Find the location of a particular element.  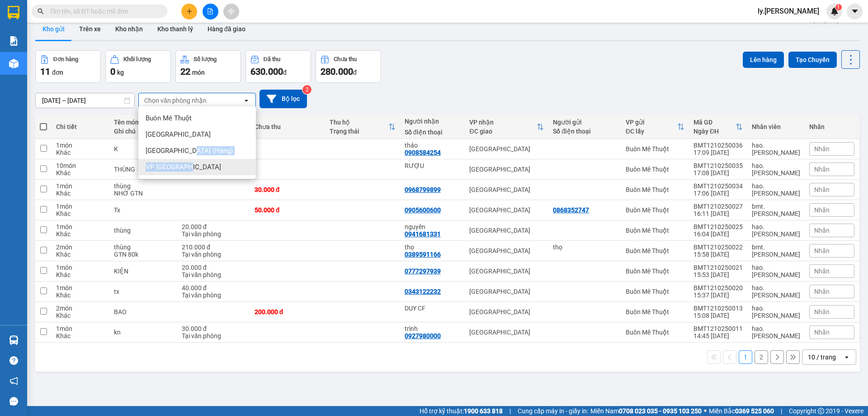

div: BMT1210250035 is located at coordinates (718, 165).